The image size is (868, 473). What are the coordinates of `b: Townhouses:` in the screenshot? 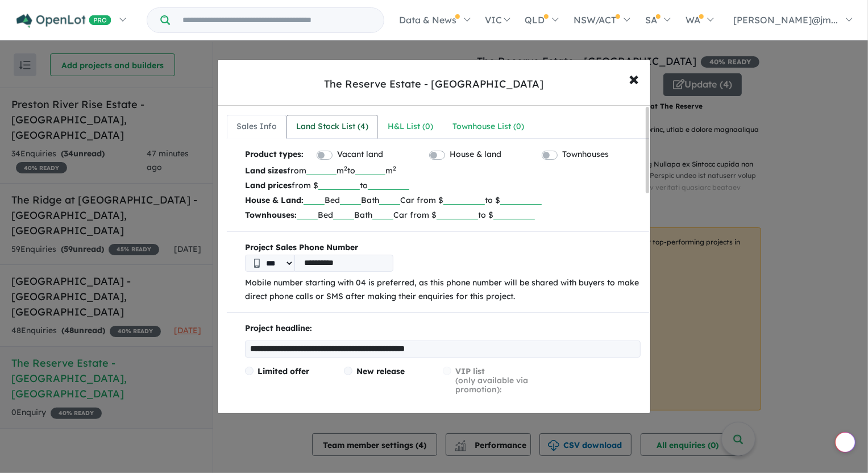 It's located at (271, 215).